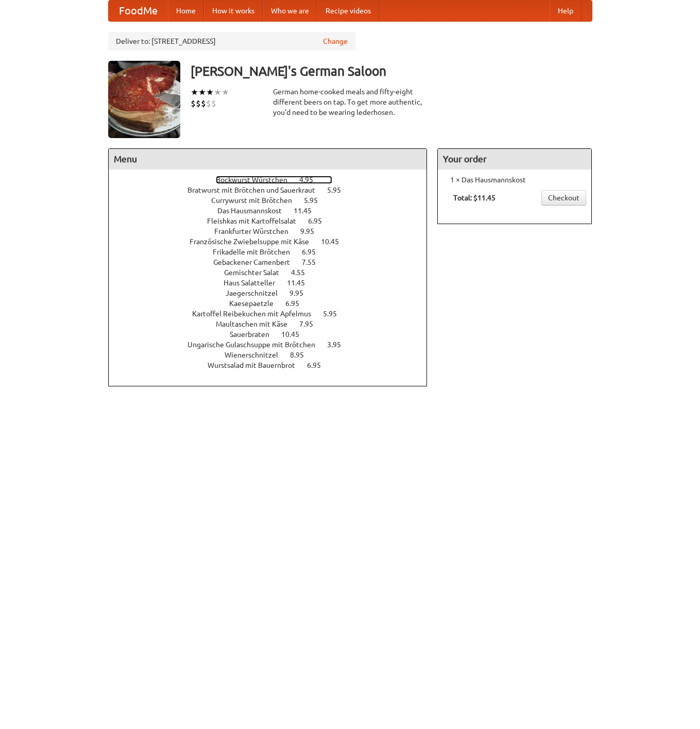 The height and width of the screenshot is (729, 700). What do you see at coordinates (274, 334) in the screenshot?
I see `a: Sauerbraten 10.45` at bounding box center [274, 334].